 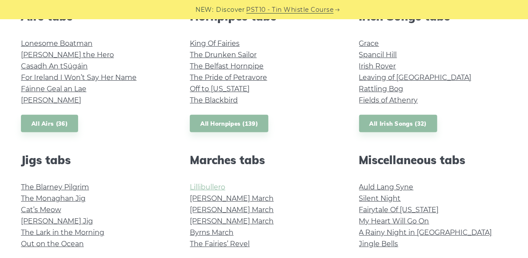 I want to click on a: The Blarney Pilgrim, so click(x=55, y=187).